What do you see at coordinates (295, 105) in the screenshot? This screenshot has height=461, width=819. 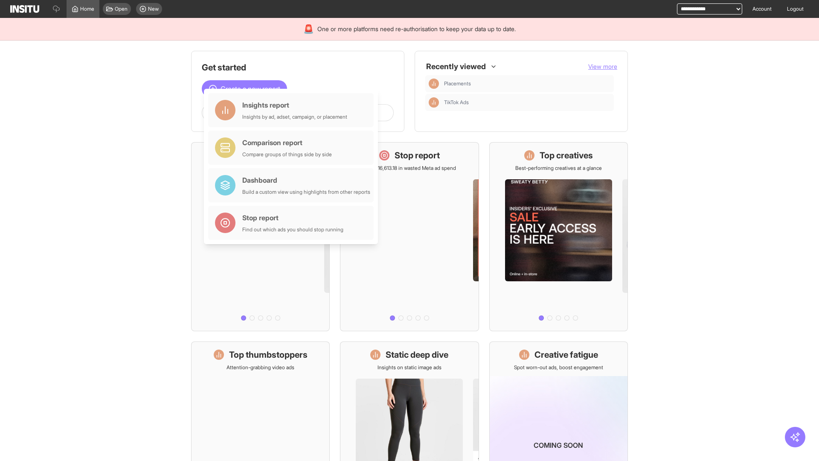 I see `div: Insights report` at bounding box center [295, 105].